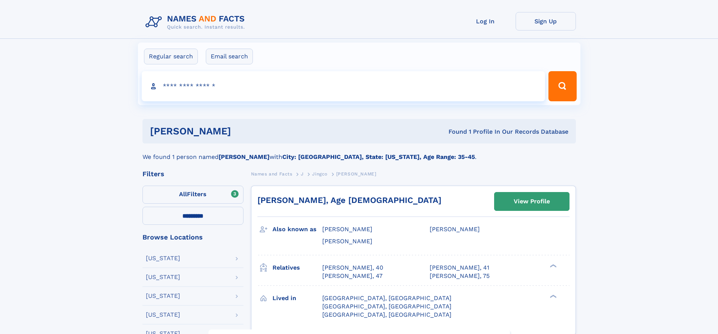 The height and width of the screenshot is (334, 718). I want to click on a: J, so click(302, 174).